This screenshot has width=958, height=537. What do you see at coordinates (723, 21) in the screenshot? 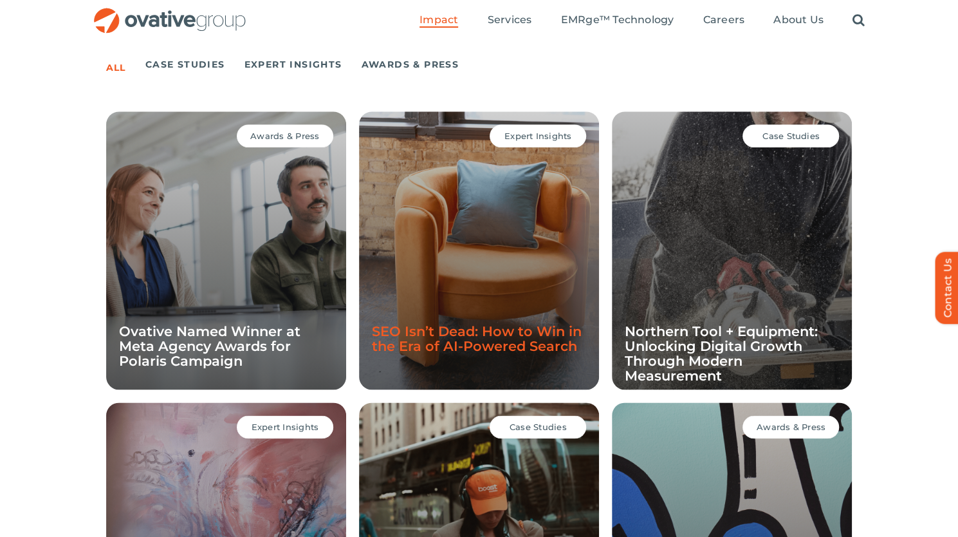
I see `a: Careers` at bounding box center [723, 21].